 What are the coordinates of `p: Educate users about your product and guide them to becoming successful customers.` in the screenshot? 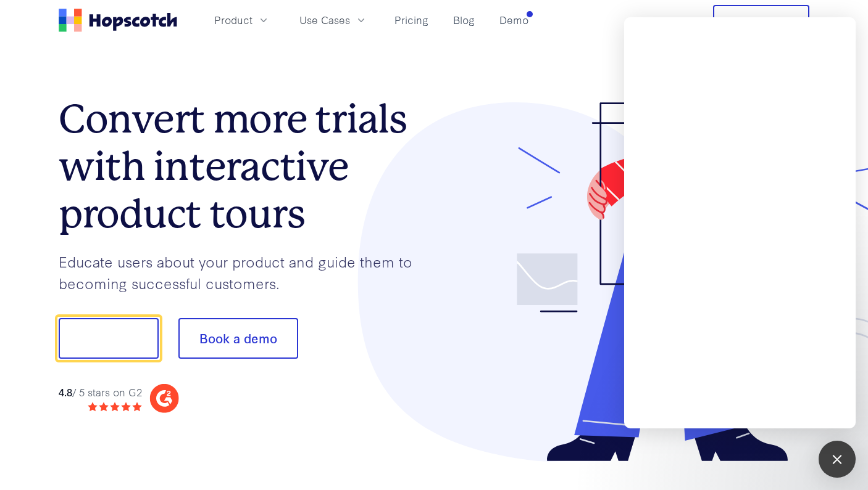 It's located at (246, 272).